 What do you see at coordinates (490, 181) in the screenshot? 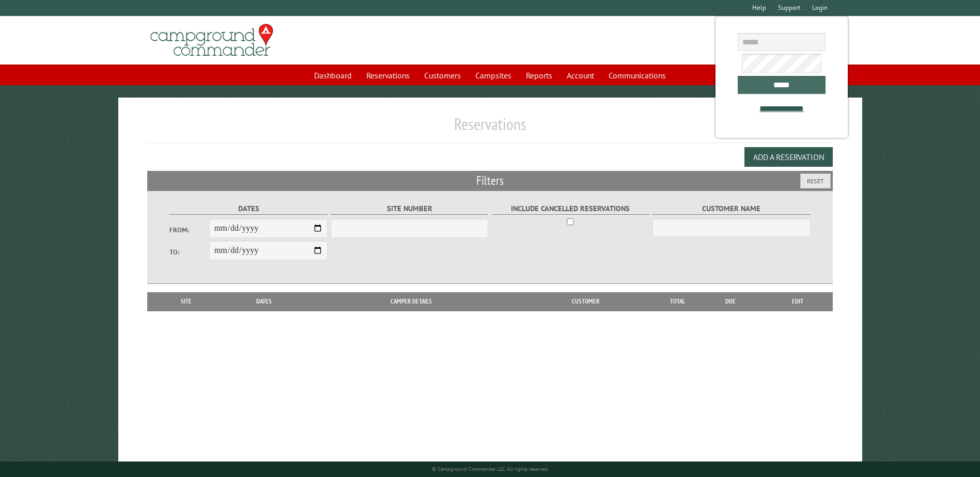
I see `h2: Filters` at bounding box center [490, 181].